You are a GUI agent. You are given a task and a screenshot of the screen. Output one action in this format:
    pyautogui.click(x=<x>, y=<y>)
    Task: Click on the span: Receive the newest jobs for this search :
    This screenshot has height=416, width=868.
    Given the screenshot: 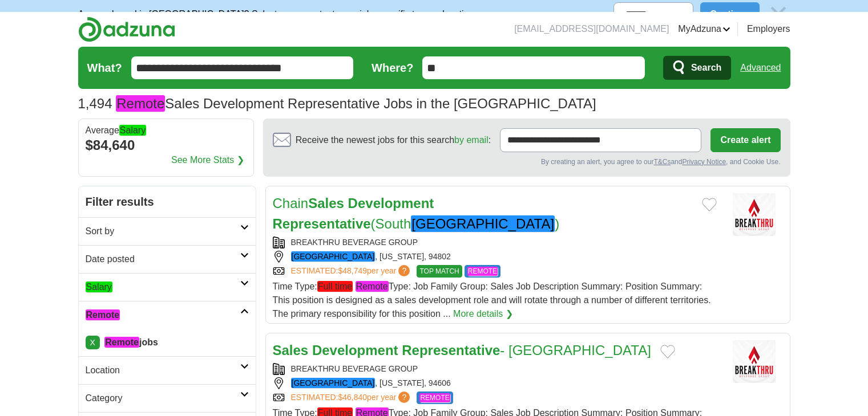 What is the action you would take?
    pyautogui.click(x=393, y=141)
    